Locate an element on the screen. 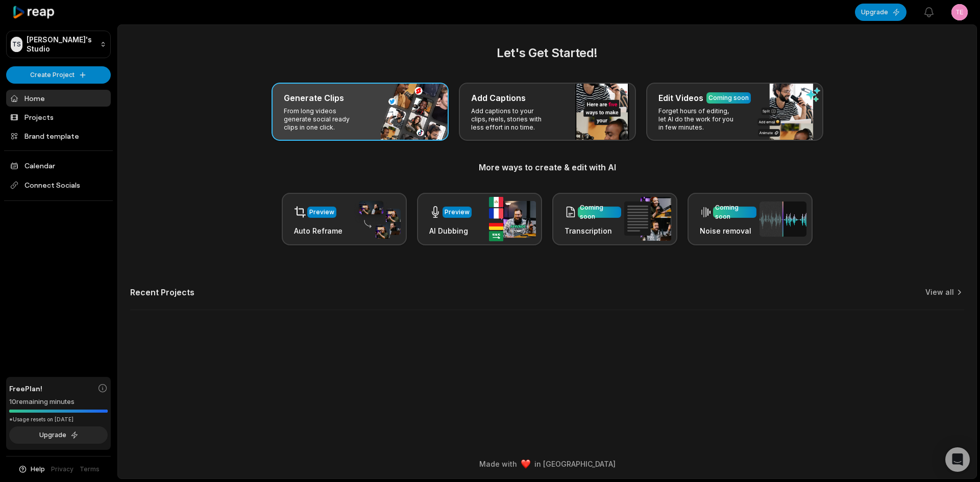 This screenshot has height=482, width=980. span: Free Plan! is located at coordinates (25, 389).